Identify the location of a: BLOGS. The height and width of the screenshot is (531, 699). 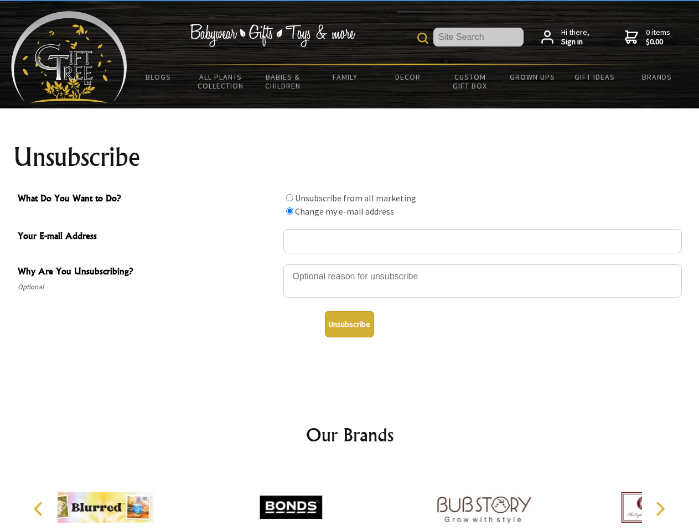
(158, 77).